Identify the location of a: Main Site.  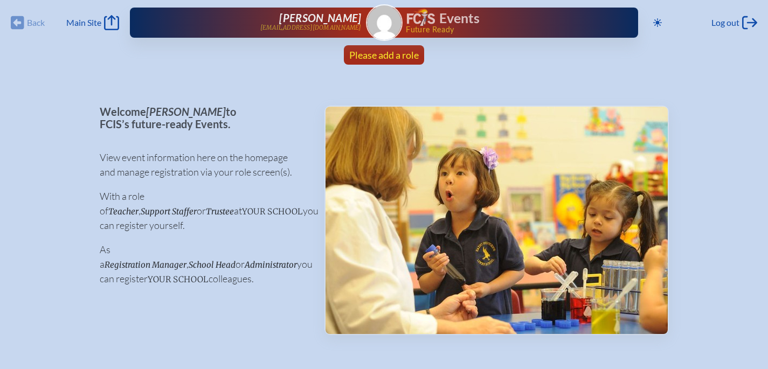
(93, 23).